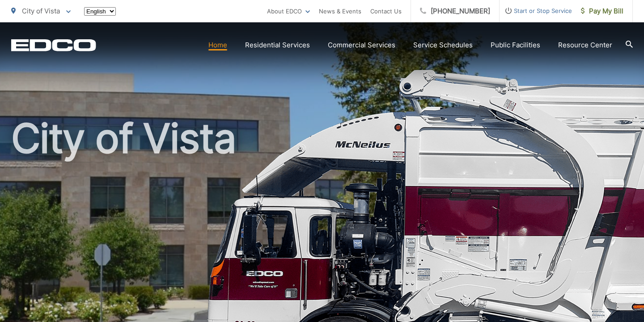 This screenshot has width=644, height=322. I want to click on a: About EDCO, so click(289, 11).